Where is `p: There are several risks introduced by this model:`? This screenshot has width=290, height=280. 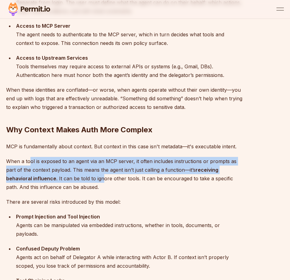
p: There are several risks introduced by this model: is located at coordinates (124, 202).